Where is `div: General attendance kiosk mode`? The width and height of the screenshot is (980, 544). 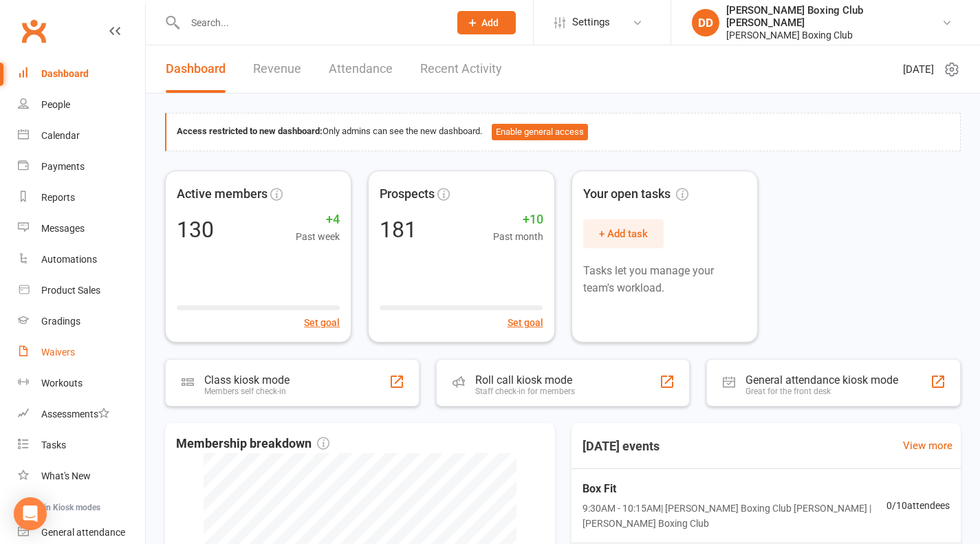
div: General attendance kiosk mode is located at coordinates (821, 380).